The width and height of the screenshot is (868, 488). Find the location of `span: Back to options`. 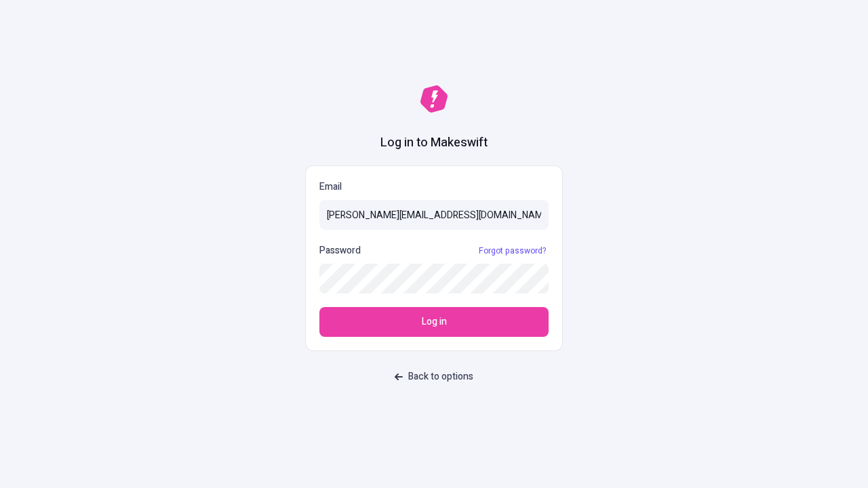

span: Back to options is located at coordinates (441, 377).